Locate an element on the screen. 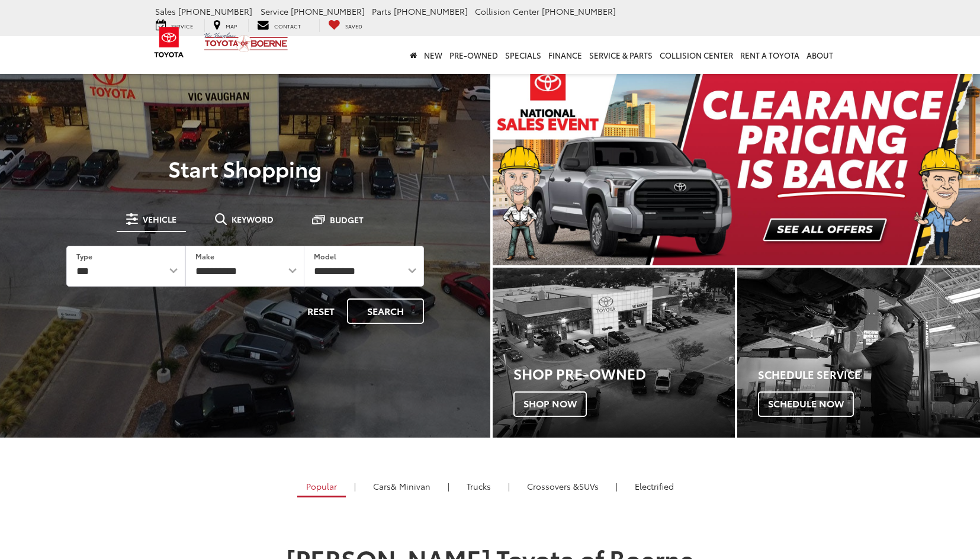 Image resolution: width=980 pixels, height=559 pixels. span: Contact is located at coordinates (287, 25).